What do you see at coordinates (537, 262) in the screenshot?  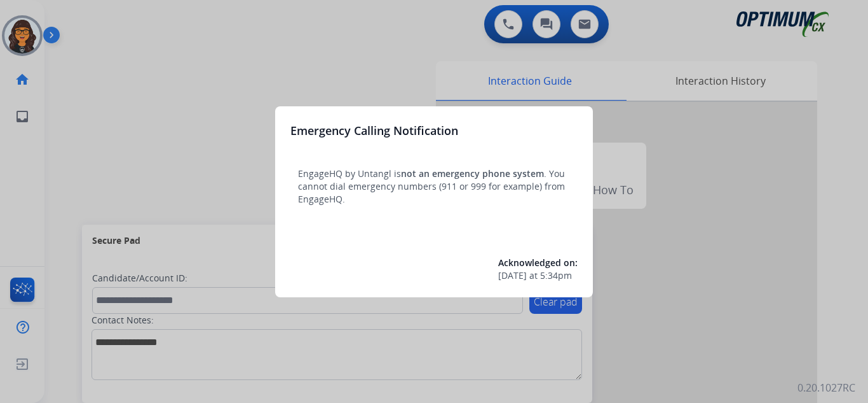 I see `span: Acknowledged on:` at bounding box center [537, 262].